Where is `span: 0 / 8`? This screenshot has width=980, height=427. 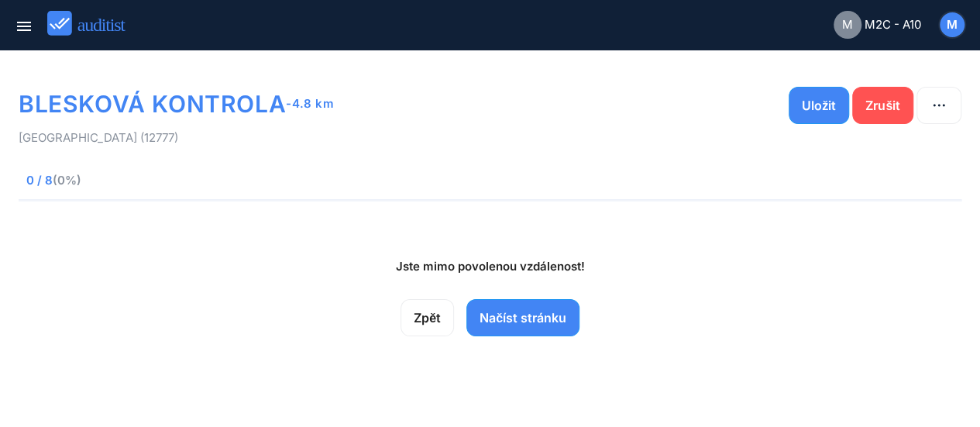 span: 0 / 8 is located at coordinates (162, 181).